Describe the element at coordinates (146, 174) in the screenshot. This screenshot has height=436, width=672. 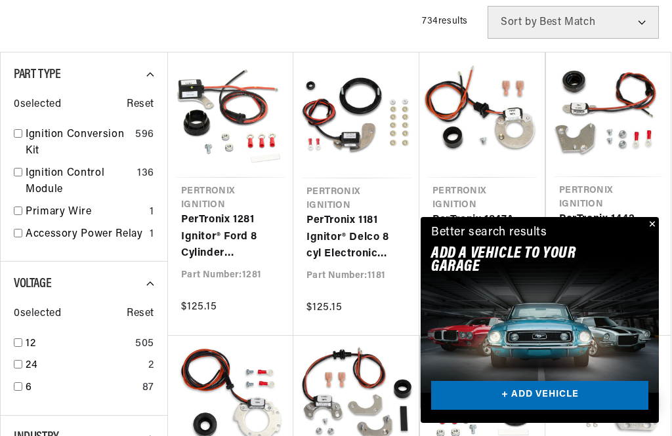
I see `div: 136` at that location.